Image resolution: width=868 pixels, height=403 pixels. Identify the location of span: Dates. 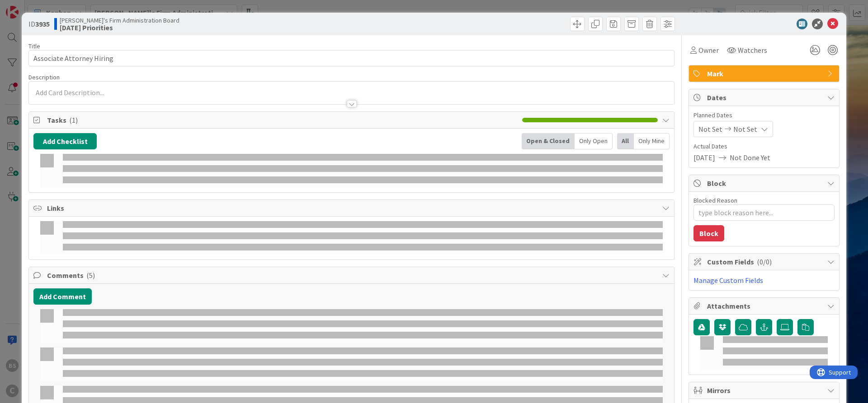
(765, 98).